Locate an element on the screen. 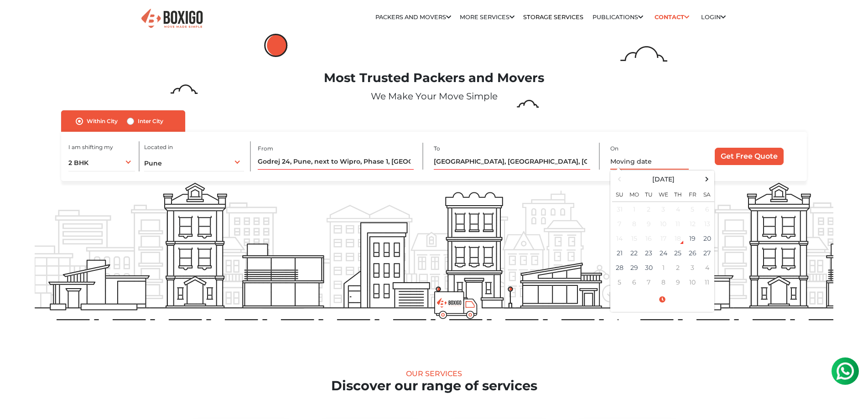  img: boxigo_prackers_and_movers_truck is located at coordinates (456, 305).